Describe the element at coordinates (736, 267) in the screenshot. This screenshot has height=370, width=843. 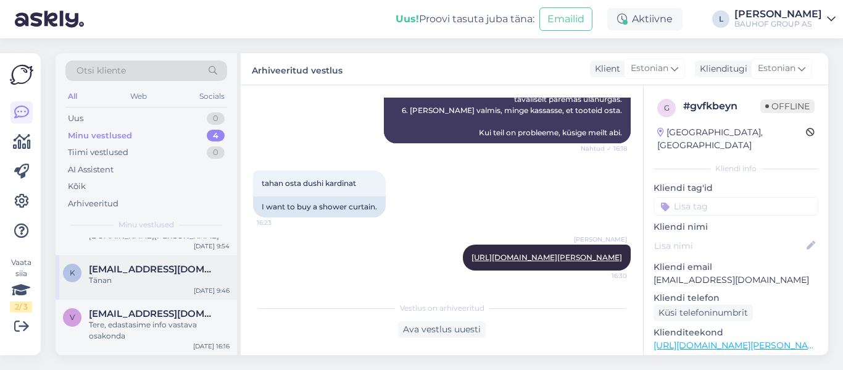
I see `p: Kliendi email` at that location.